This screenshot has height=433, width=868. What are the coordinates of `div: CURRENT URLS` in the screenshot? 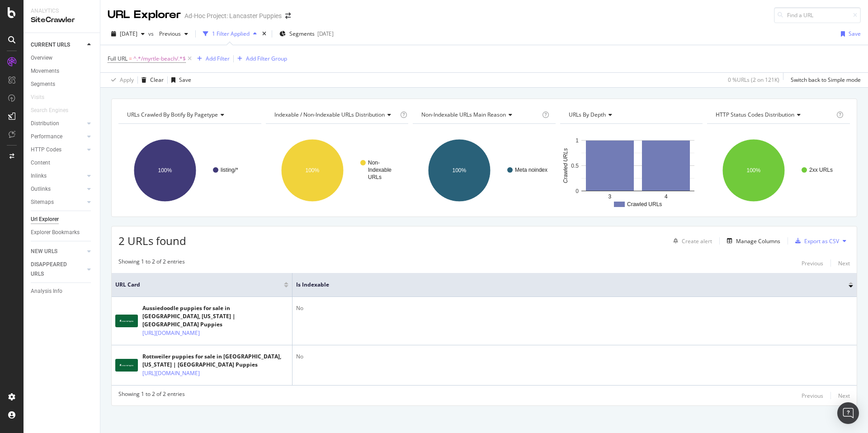 It's located at (50, 45).